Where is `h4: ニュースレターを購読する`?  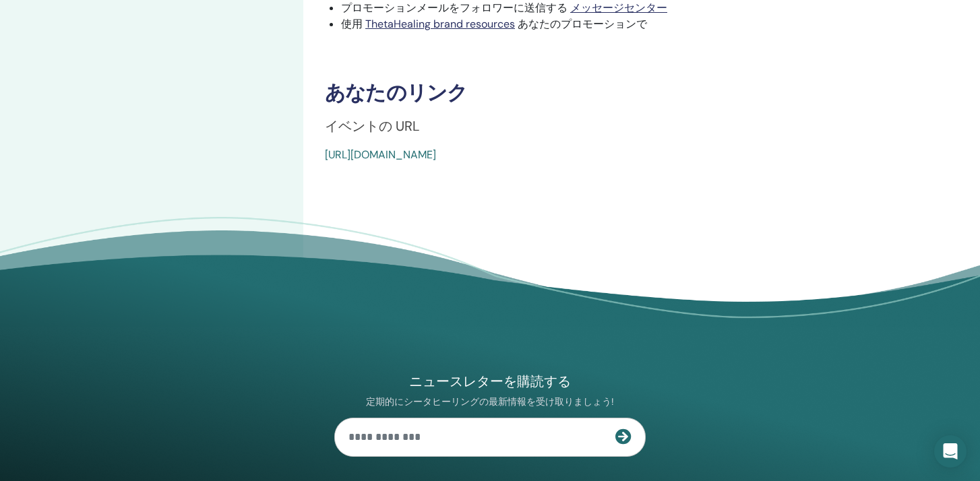
h4: ニュースレターを購読する is located at coordinates (490, 381).